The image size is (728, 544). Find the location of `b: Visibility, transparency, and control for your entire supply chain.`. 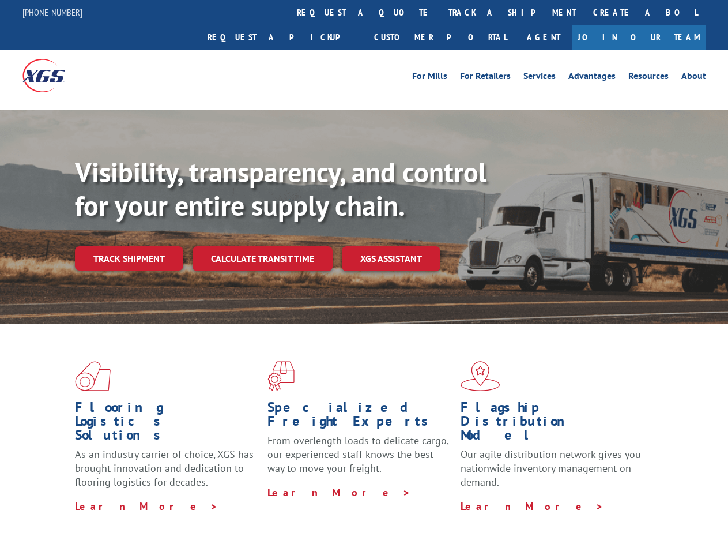

b: Visibility, transparency, and control for your entire supply chain. is located at coordinates (281, 188).